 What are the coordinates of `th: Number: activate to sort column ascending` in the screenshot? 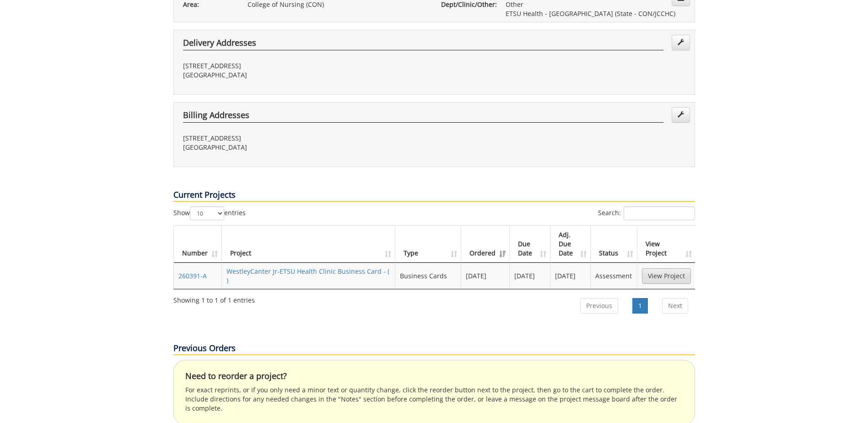 It's located at (198, 244).